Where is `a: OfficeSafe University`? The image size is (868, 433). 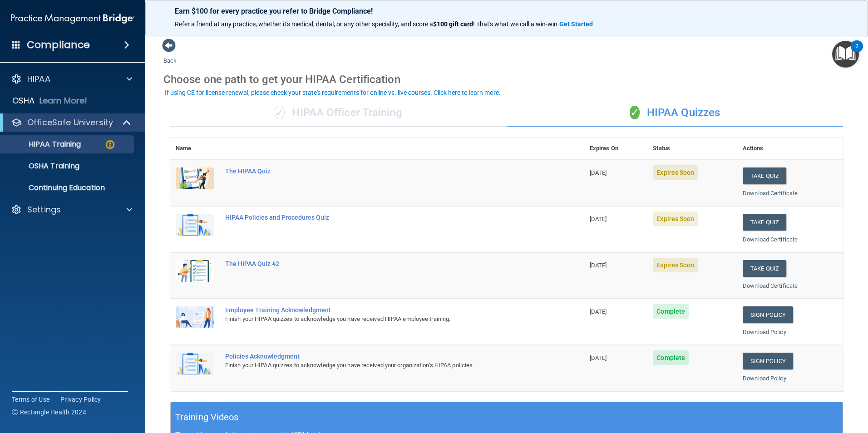
a: OfficeSafe University is located at coordinates (71, 122).